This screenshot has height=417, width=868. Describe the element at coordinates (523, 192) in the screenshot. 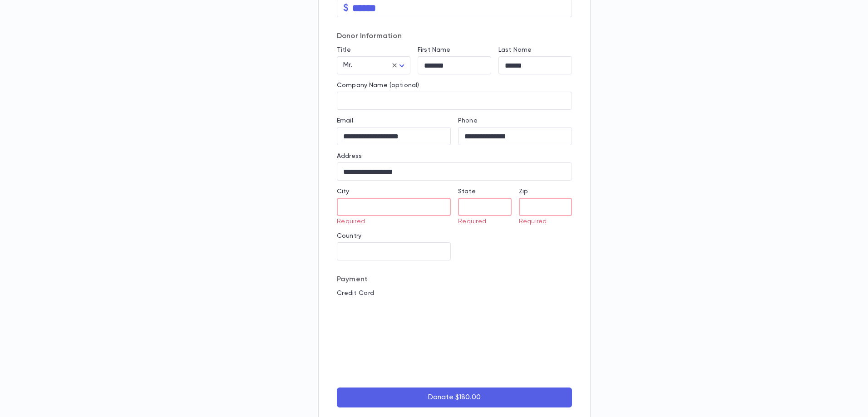

I see `label: Zip` at that location.